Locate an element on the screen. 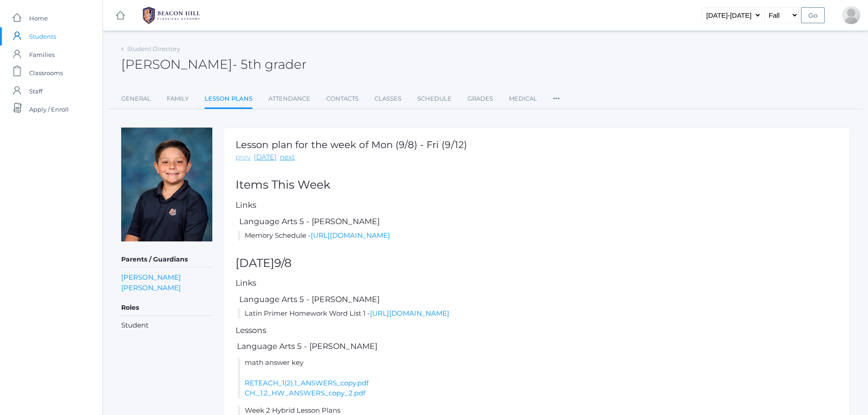 The image size is (868, 415). span: Staff is located at coordinates (35, 91).